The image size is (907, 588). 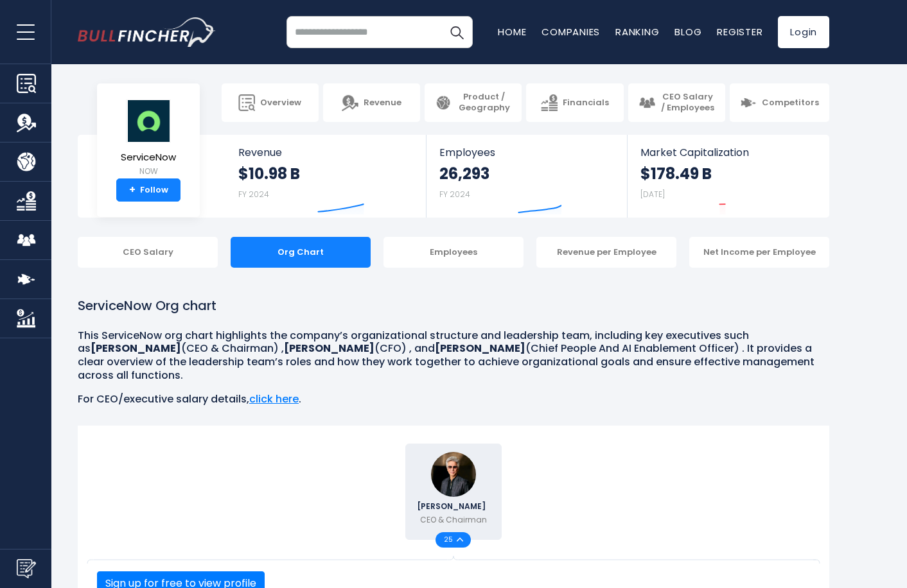 What do you see at coordinates (147, 33) in the screenshot?
I see `img: bullfincher logo` at bounding box center [147, 33].